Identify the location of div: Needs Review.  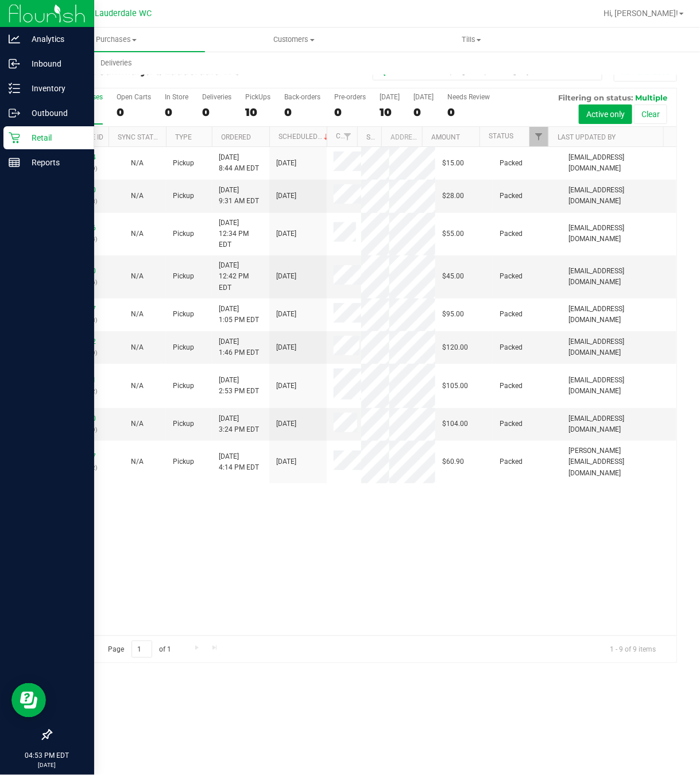
(469, 97).